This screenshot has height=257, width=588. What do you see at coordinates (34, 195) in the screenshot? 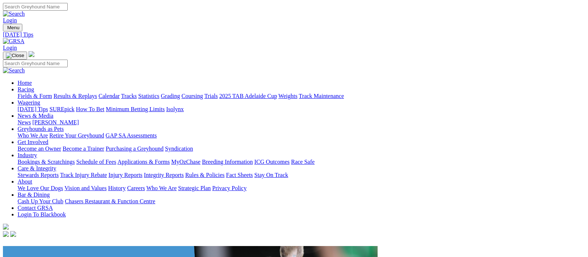
I see `a: Bar & Dining` at bounding box center [34, 195].